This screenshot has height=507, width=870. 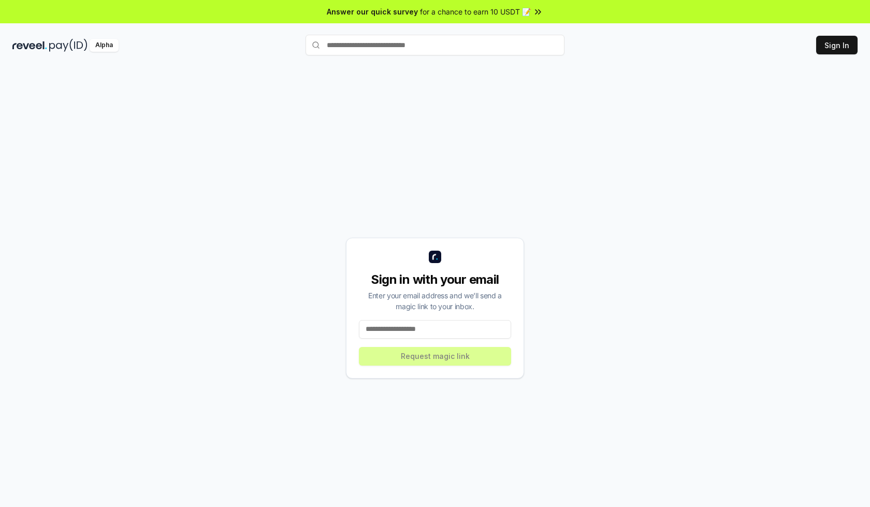 I want to click on div: Enter your email address and we’ll send a magic link to your inbox., so click(x=435, y=301).